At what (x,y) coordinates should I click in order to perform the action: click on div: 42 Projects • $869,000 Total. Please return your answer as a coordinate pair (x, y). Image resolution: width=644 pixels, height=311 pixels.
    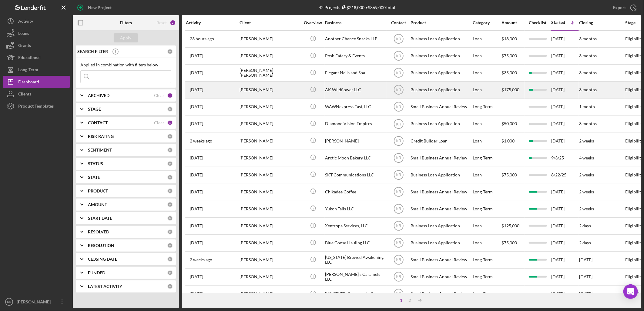
    Looking at the image, I should click on (357, 7).